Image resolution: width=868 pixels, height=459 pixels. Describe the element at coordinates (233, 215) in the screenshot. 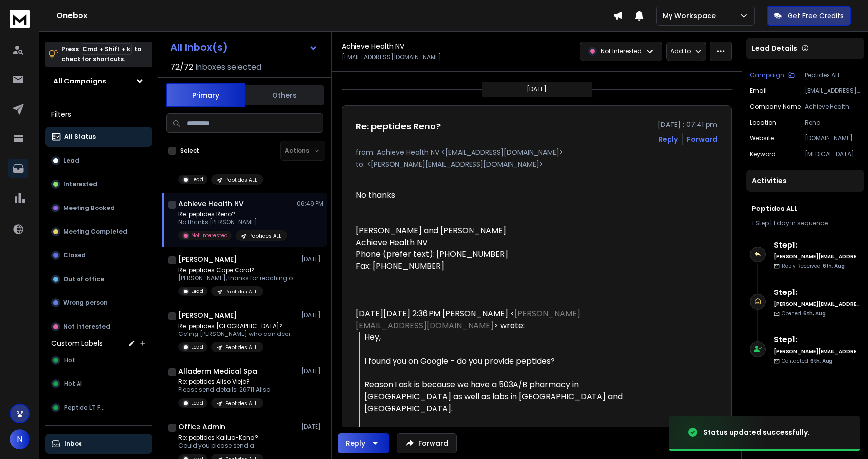

I see `p: Re: peptides Reno?` at that location.